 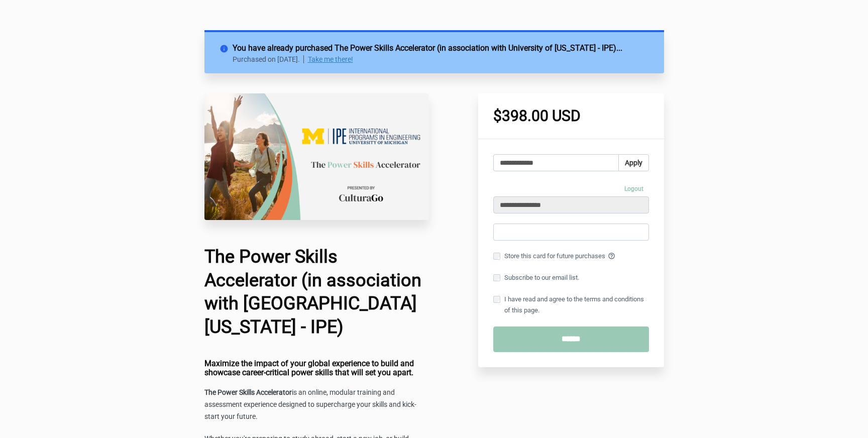 I want to click on label: I have read and agree to the terms and conditions of this page., so click(x=571, y=306).